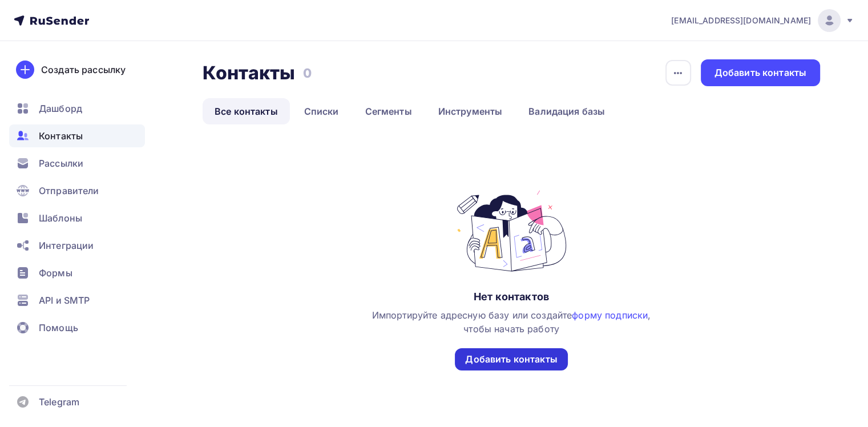 The image size is (868, 427). What do you see at coordinates (77, 163) in the screenshot?
I see `a: Рассылки` at bounding box center [77, 163].